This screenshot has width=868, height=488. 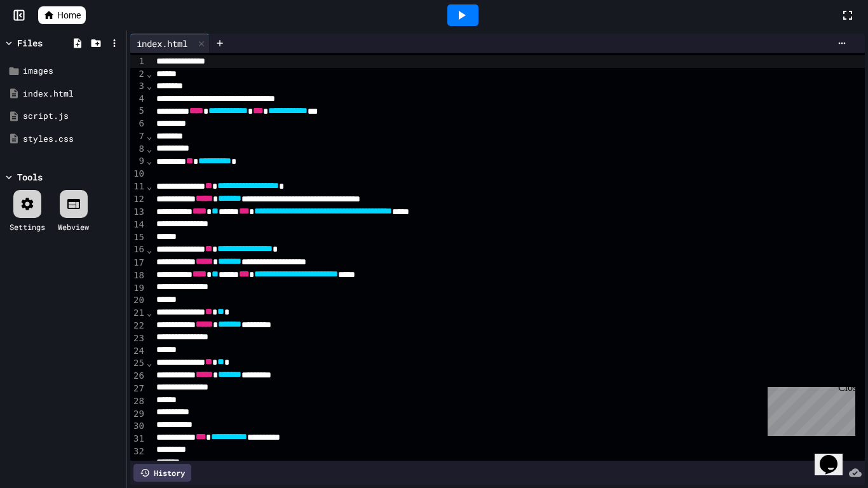 I want to click on div: 3, so click(x=138, y=86).